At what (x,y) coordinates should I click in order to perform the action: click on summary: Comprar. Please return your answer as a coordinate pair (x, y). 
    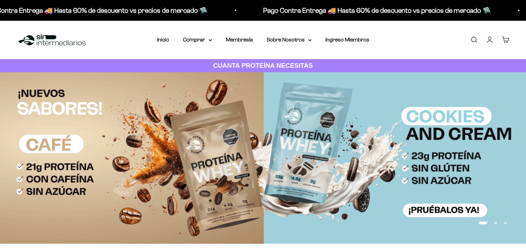
    Looking at the image, I should click on (197, 40).